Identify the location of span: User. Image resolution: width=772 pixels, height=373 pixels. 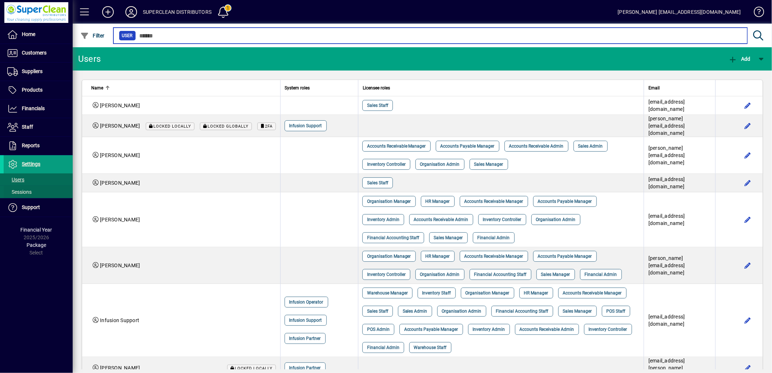
(127, 36).